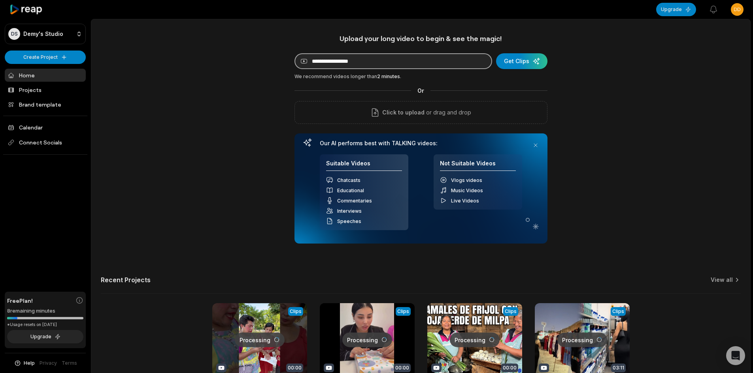  What do you see at coordinates (126, 280) in the screenshot?
I see `h2: Recent Projects` at bounding box center [126, 280].